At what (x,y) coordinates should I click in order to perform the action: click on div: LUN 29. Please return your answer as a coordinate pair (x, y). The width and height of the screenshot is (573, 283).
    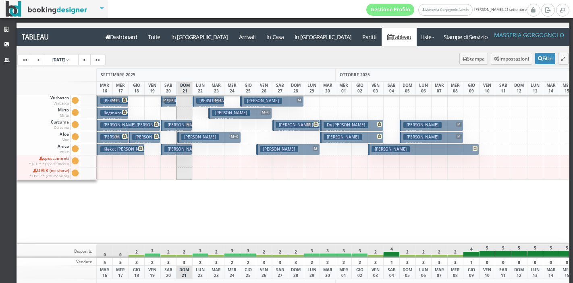
    Looking at the image, I should click on (312, 88).